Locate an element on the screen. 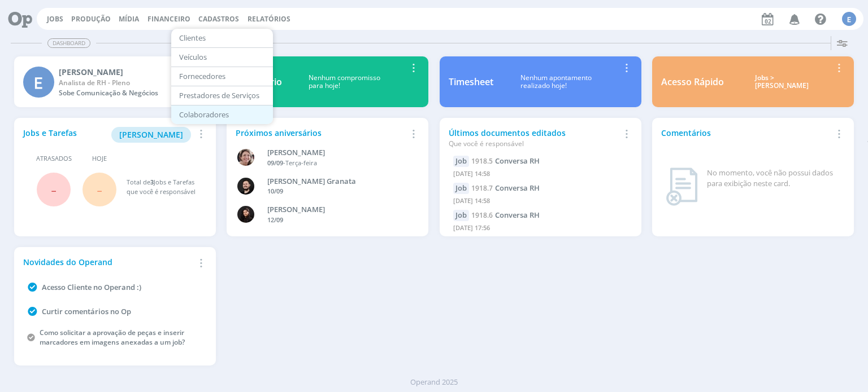 The width and height of the screenshot is (868, 392). a: Acesso Cliente no Operand :) is located at coordinates (92, 287).